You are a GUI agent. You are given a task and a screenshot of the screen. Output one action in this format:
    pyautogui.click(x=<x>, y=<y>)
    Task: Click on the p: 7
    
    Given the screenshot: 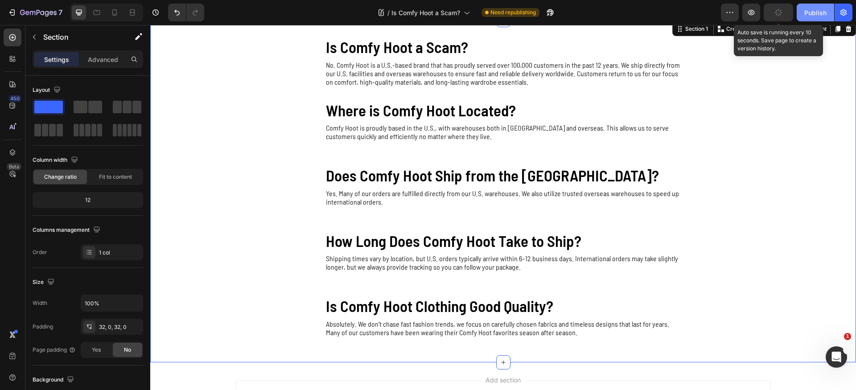 What is the action you would take?
    pyautogui.click(x=60, y=12)
    